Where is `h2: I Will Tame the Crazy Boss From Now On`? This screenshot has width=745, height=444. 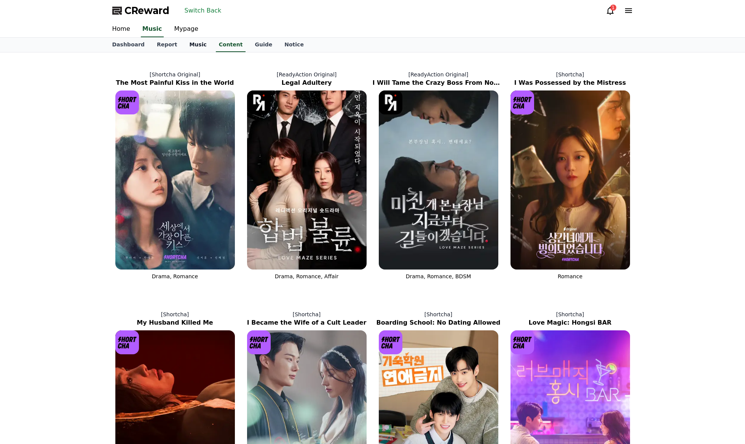 h2: I Will Tame the Crazy Boss From Now On is located at coordinates (438, 83).